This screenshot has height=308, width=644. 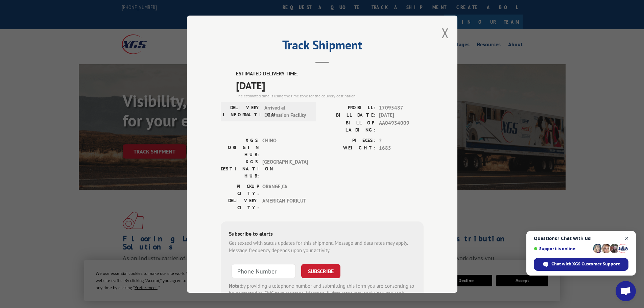 I want to click on label: DELIVERY CITY:, so click(x=239, y=204).